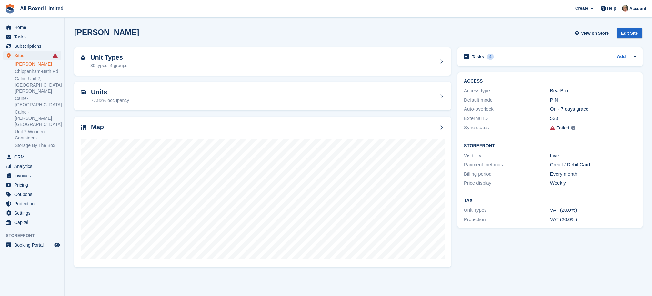 This screenshot has height=296, width=652. I want to click on a: Map, so click(263, 192).